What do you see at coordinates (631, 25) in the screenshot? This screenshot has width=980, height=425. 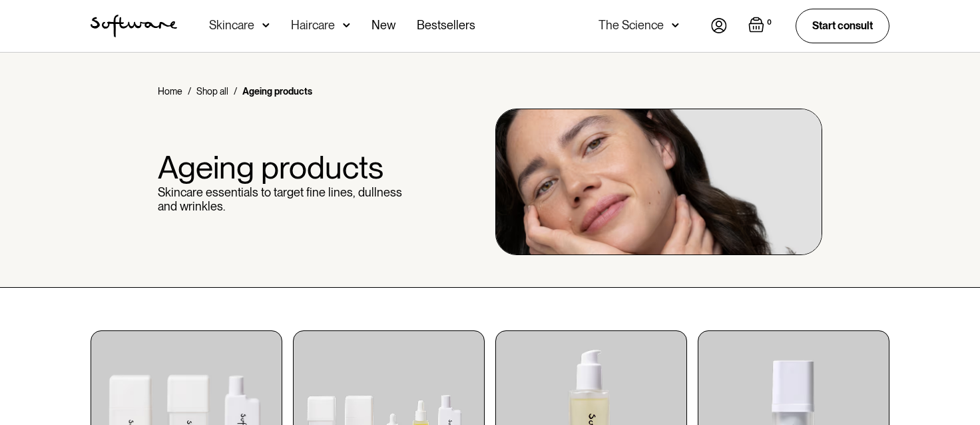 I see `div: The Science` at bounding box center [631, 25].